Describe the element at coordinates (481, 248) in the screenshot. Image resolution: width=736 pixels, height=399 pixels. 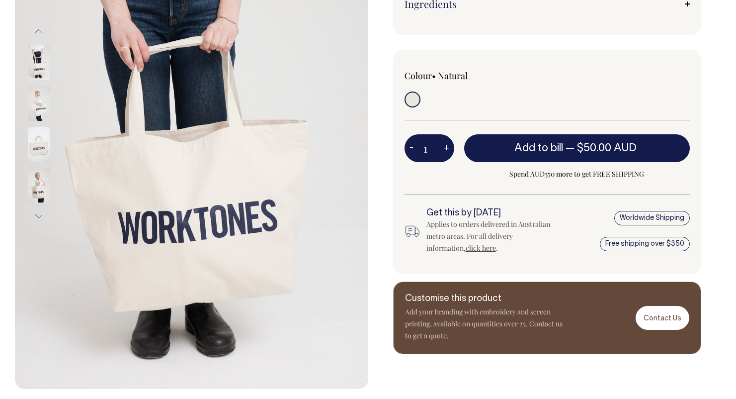
I see `a: click here` at that location.